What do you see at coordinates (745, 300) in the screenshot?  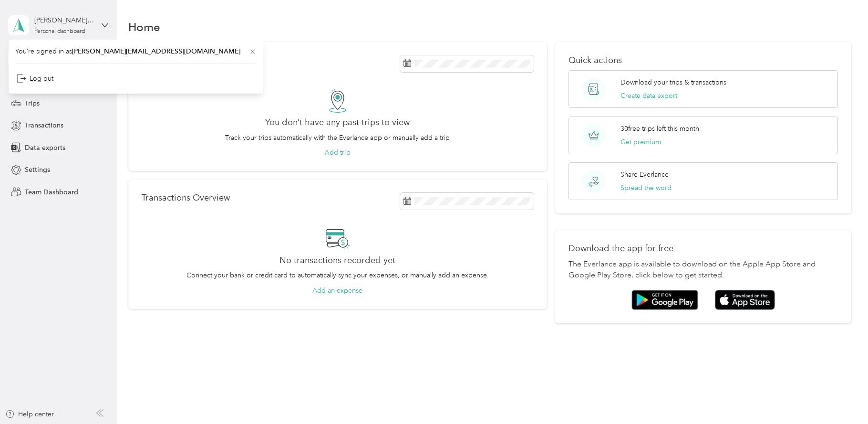 I see `img: App store` at bounding box center [745, 300].